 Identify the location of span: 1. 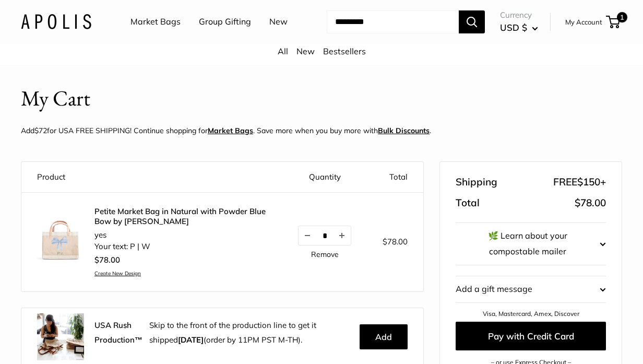
(622, 17).